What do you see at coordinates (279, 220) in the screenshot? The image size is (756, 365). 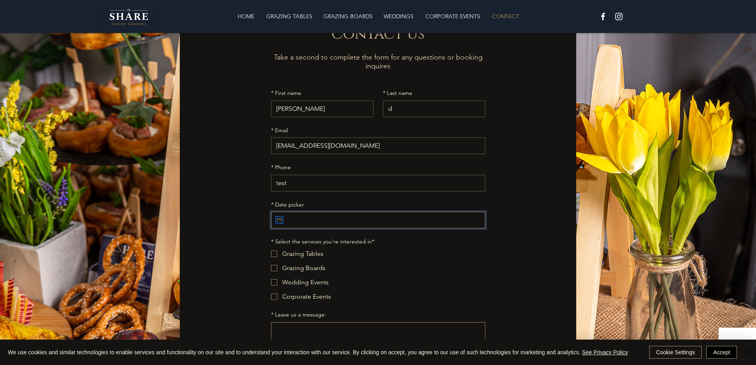 I see `button: Date picker` at bounding box center [279, 220].